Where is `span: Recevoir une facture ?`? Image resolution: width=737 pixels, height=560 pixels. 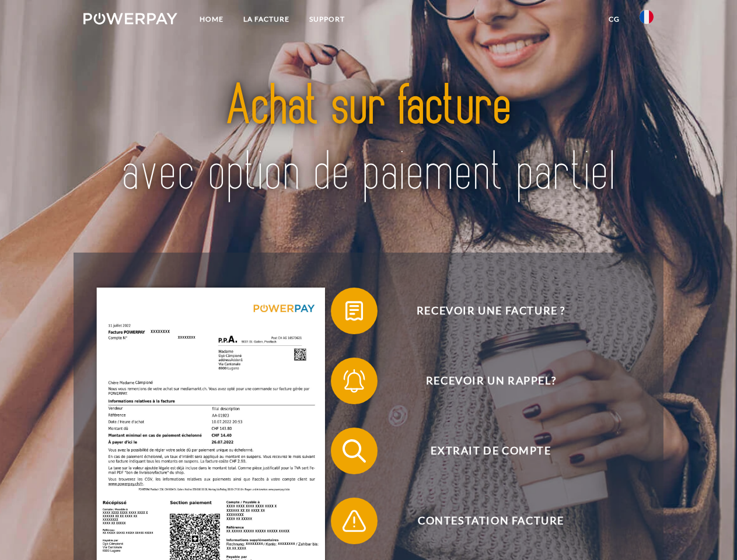 span: Recevoir une facture ? is located at coordinates (491, 311).